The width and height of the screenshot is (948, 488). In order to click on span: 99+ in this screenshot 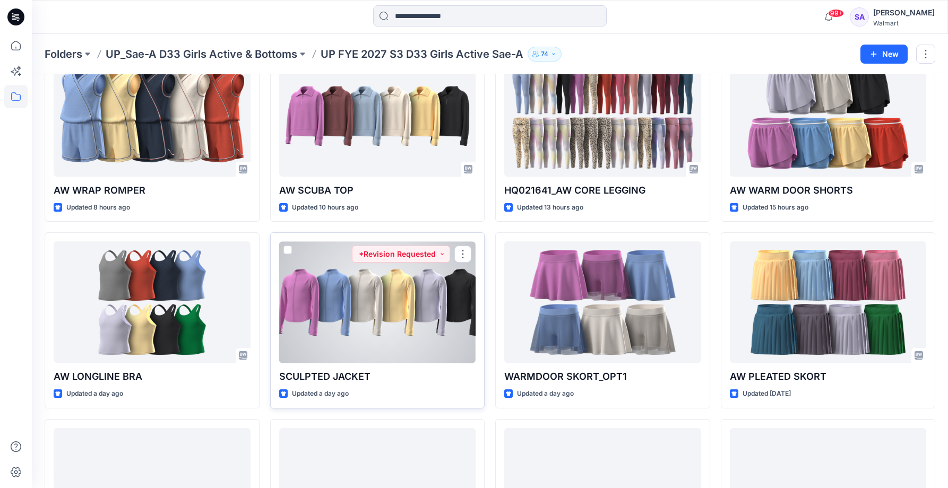, I will do `click(836, 13)`.